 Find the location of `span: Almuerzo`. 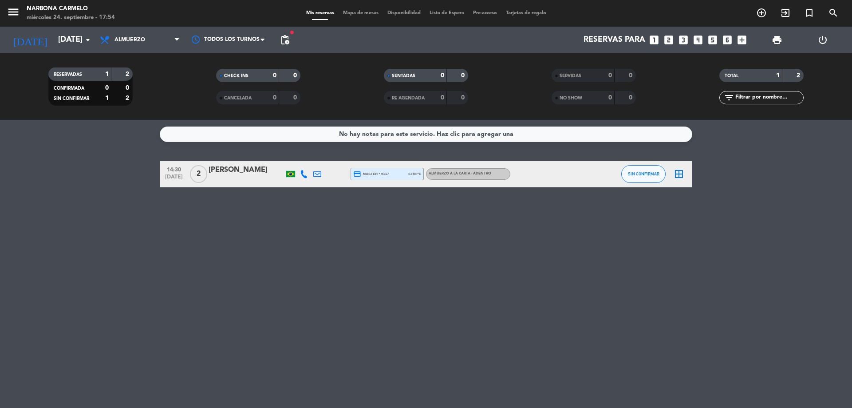

span: Almuerzo is located at coordinates (130, 40).